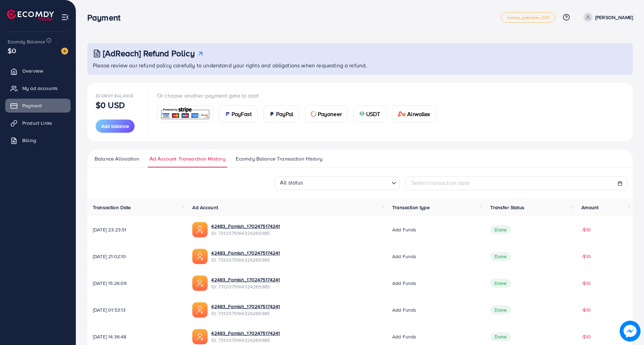 The width and height of the screenshot is (644, 345). I want to click on a: card, so click(185, 114).